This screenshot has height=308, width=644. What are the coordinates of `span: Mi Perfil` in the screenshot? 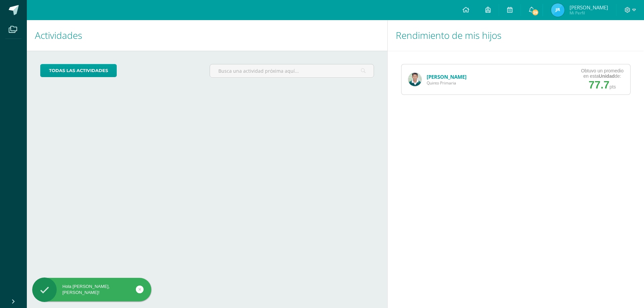 It's located at (589, 13).